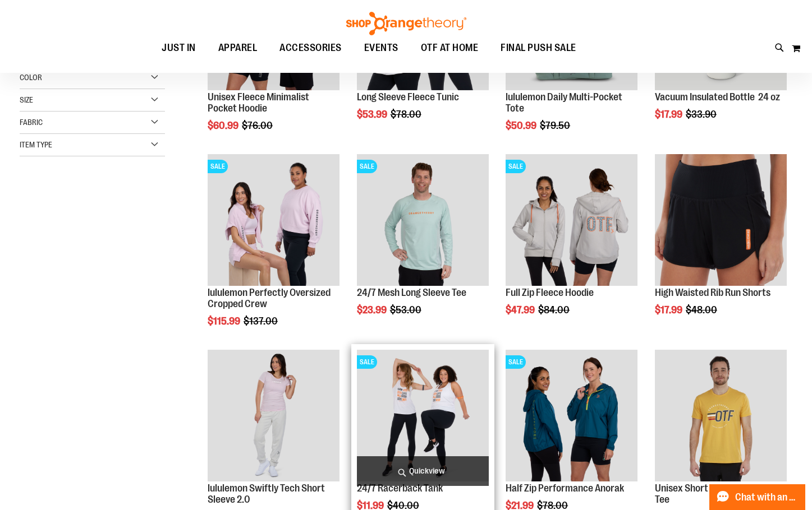 The width and height of the screenshot is (812, 510). I want to click on a: Main Image of 1457095SALE, so click(423, 221).